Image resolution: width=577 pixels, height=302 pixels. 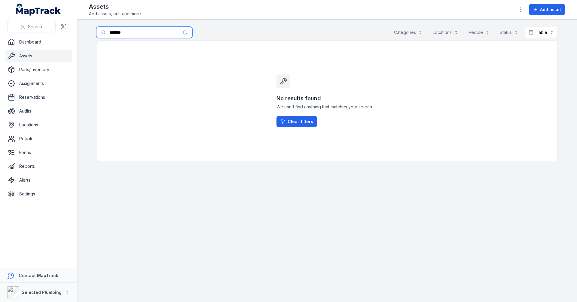 I want to click on button: Add asset, so click(x=547, y=10).